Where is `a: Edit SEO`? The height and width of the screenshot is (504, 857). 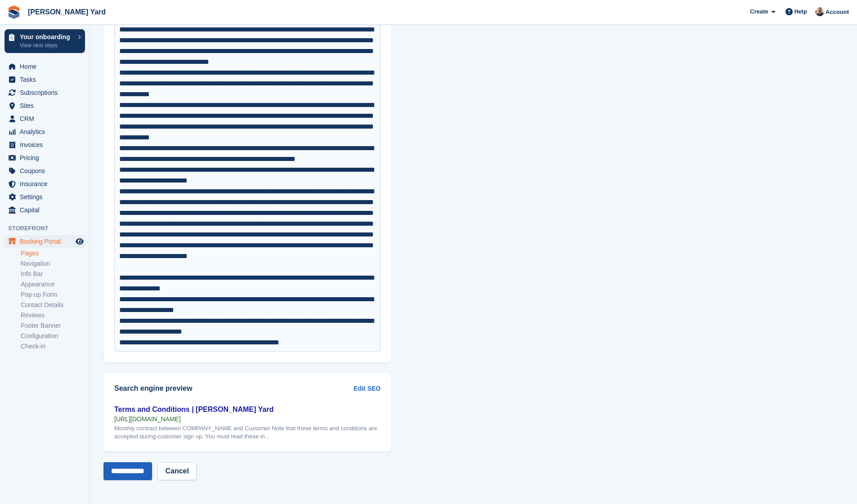
a: Edit SEO is located at coordinates (367, 388).